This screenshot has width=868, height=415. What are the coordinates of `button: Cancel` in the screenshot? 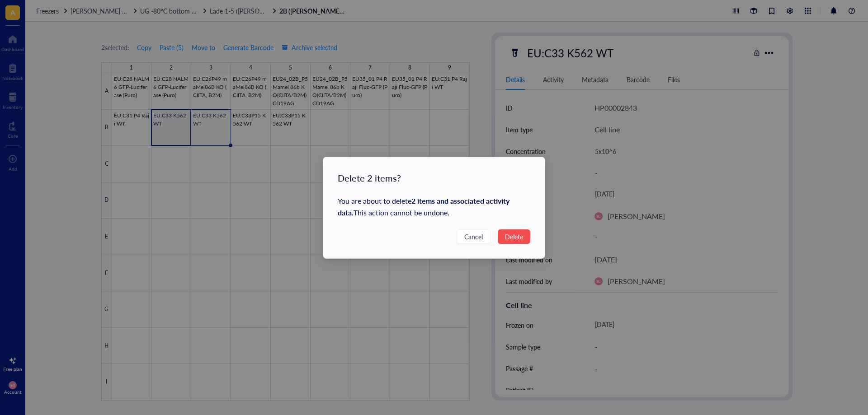 It's located at (473, 237).